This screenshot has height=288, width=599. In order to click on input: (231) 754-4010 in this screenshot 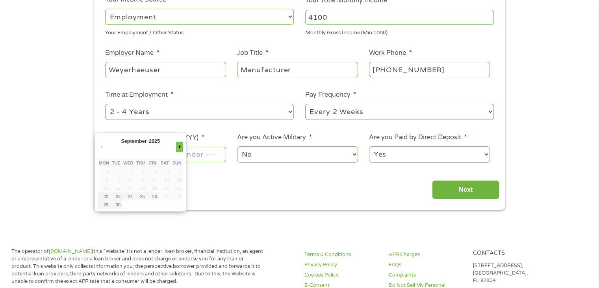, I will do `click(429, 69)`.